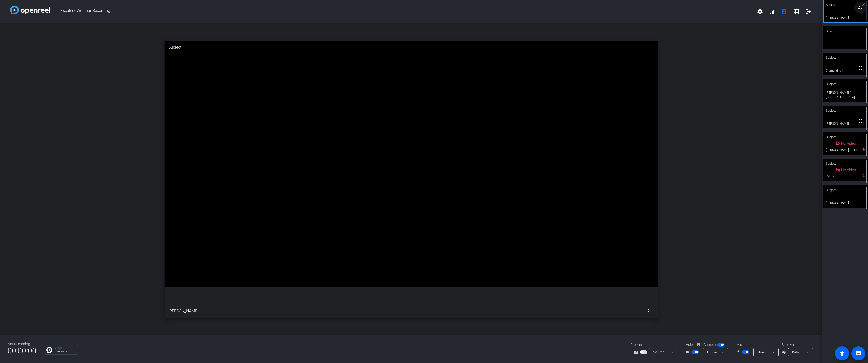  I want to click on span: Source, so click(659, 352).